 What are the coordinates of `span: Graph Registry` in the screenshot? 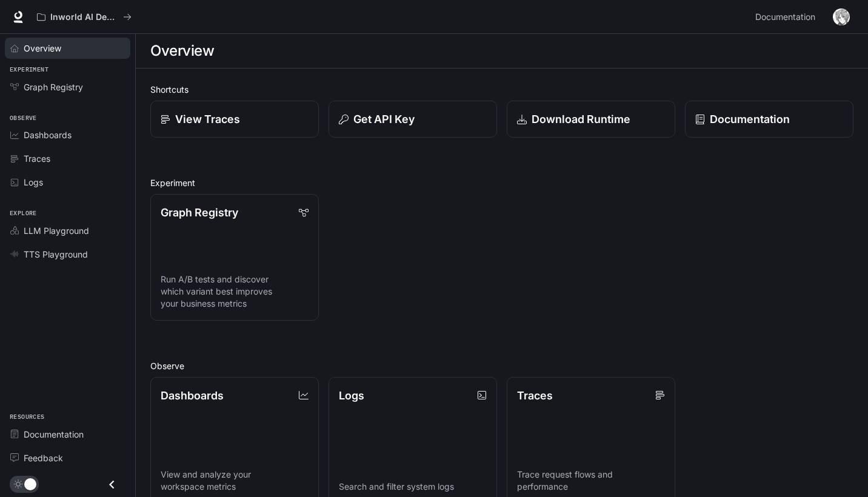 It's located at (54, 86).